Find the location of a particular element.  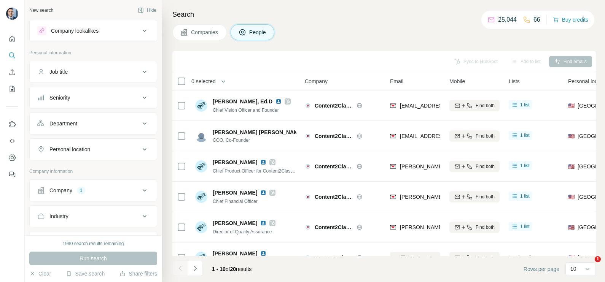

button: Use Surfe API is located at coordinates (12, 141).